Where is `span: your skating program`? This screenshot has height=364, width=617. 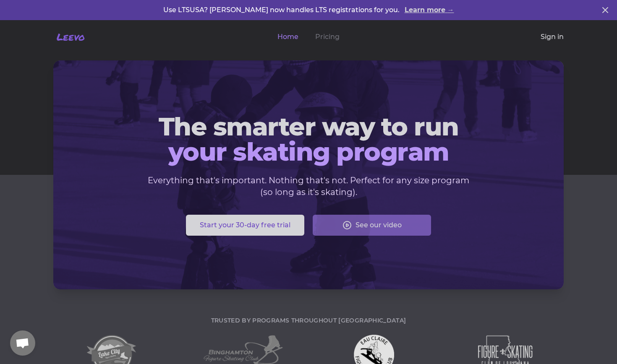
span: your skating program is located at coordinates (308, 152).